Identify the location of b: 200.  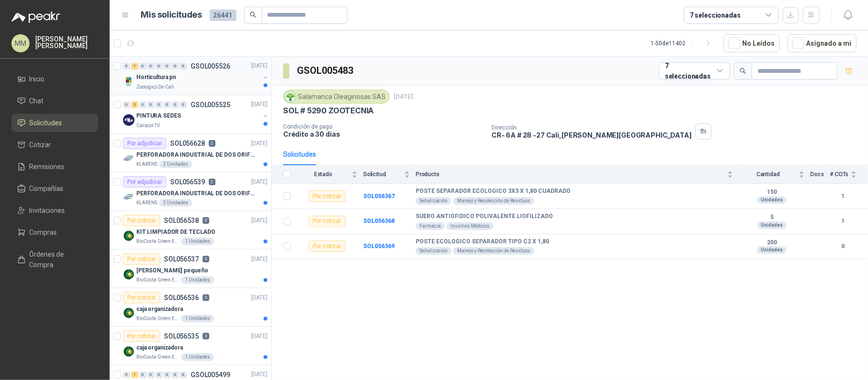
(772, 243).